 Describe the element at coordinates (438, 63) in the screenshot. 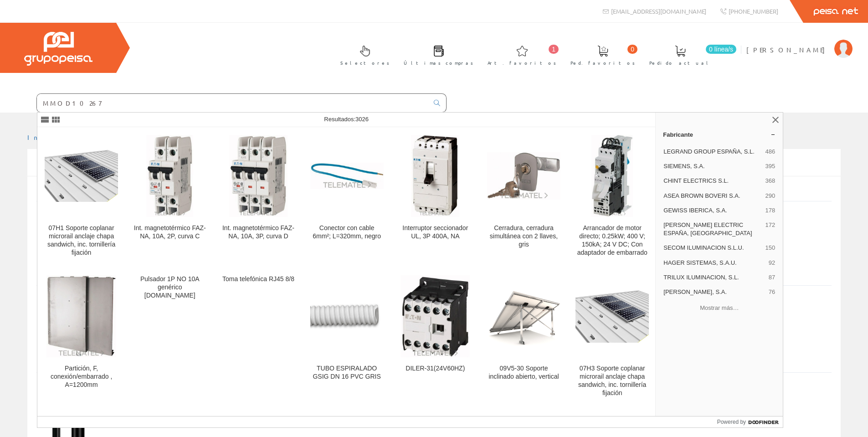

I see `span: Últimas compras` at that location.